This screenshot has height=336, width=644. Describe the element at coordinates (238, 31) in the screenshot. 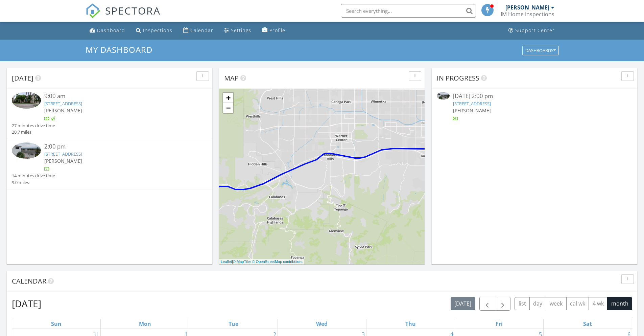

I see `a: Settings` at that location.